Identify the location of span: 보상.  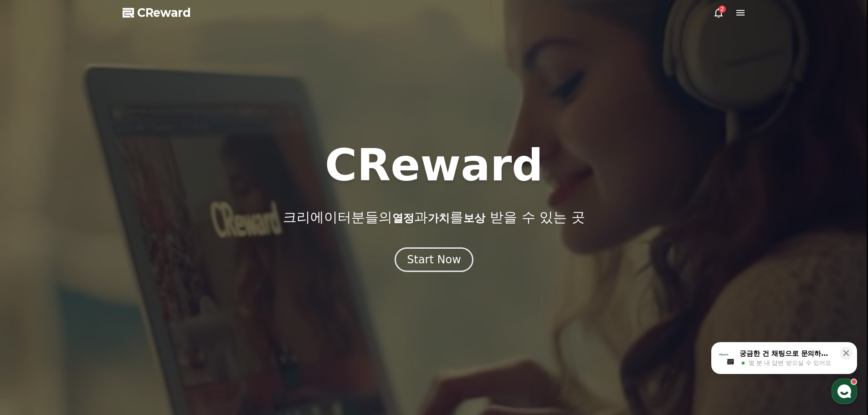
(475, 218).